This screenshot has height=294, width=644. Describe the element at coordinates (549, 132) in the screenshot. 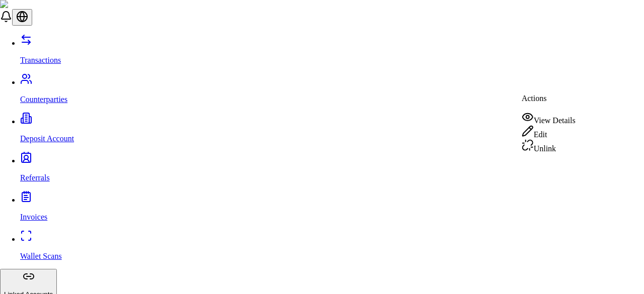

I see `div: Edit` at that location.